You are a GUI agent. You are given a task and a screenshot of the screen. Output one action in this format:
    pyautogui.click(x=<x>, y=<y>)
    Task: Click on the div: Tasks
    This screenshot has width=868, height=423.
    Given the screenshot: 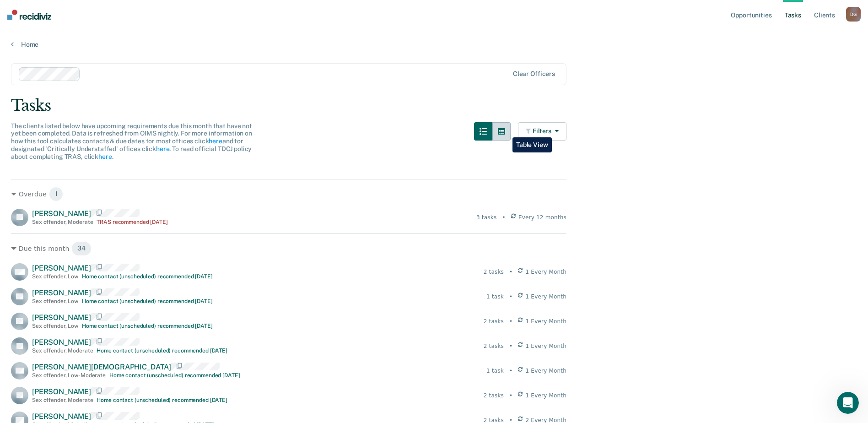 What is the action you would take?
    pyautogui.click(x=434, y=105)
    